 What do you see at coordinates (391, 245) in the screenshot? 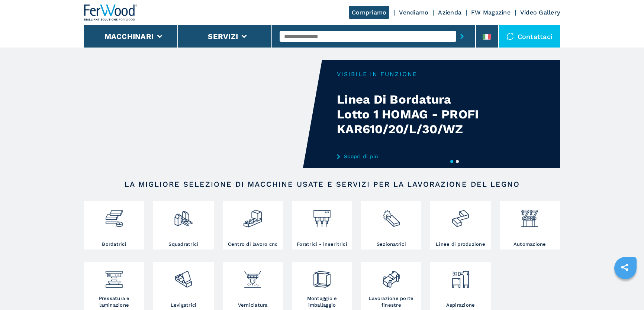
I see `h3: Sezionatrici` at bounding box center [391, 245].